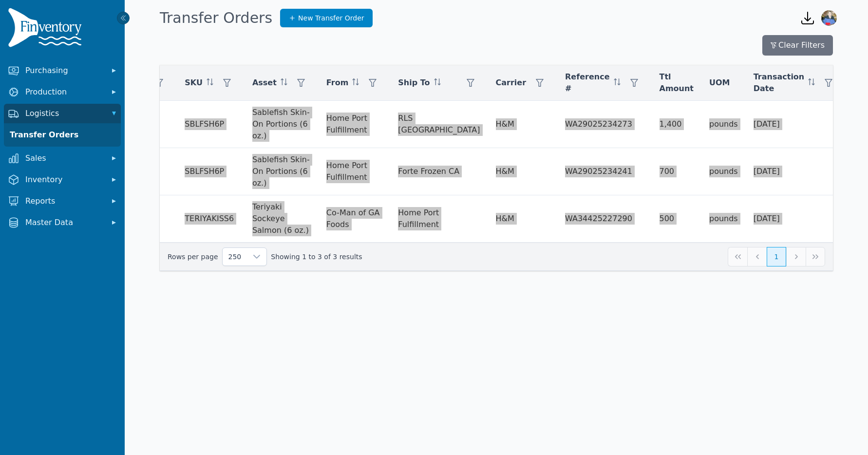 This screenshot has width=868, height=455. Describe the element at coordinates (797, 45) in the screenshot. I see `button: Clear Filters` at that location.